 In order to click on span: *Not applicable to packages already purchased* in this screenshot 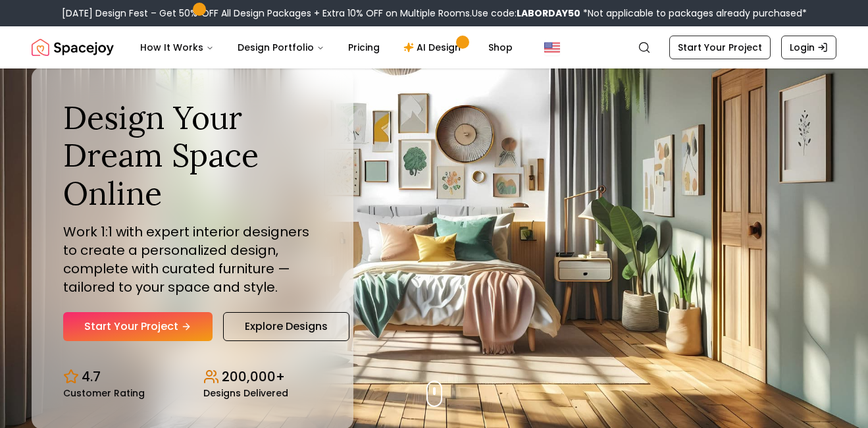, I will do `click(694, 14)`.